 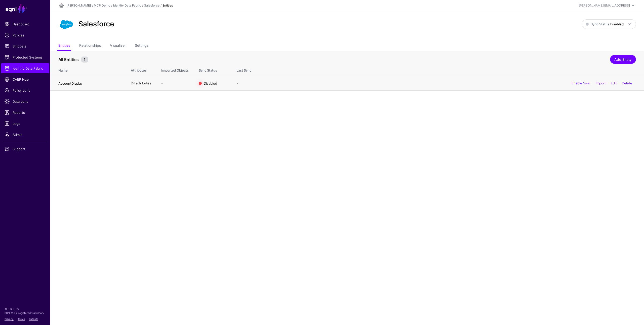 I want to click on span: Data Lens, so click(x=25, y=102).